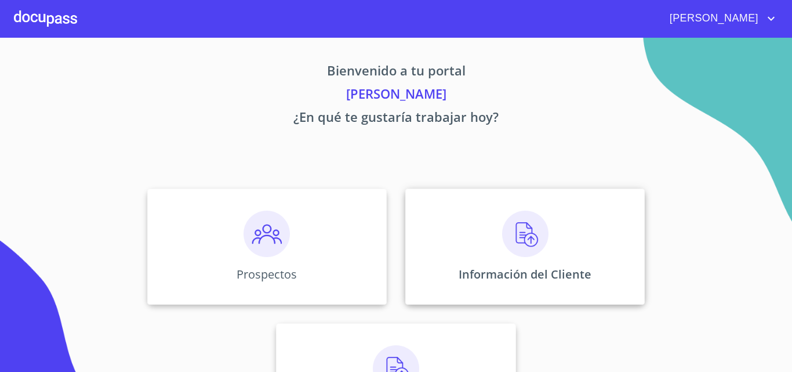 The image size is (792, 372). I want to click on button: account of current user, so click(719, 19).